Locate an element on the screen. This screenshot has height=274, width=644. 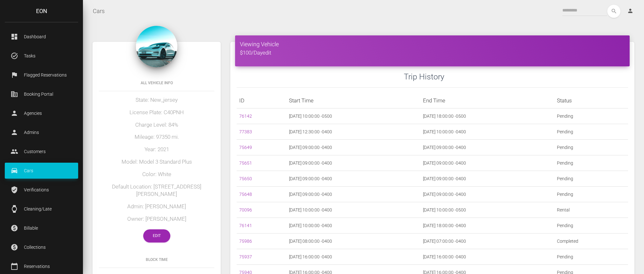
h5: $100/Day is located at coordinates (432, 53).